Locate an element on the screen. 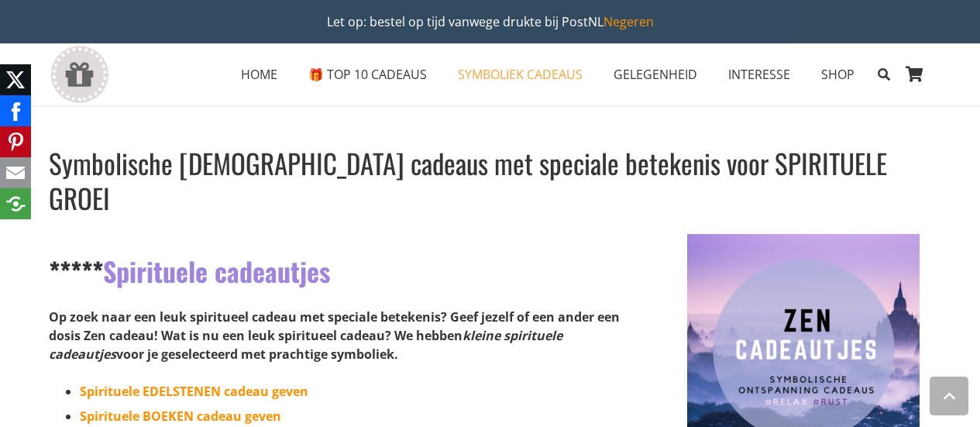 The image size is (980, 427). span: INTERESSE is located at coordinates (760, 74).